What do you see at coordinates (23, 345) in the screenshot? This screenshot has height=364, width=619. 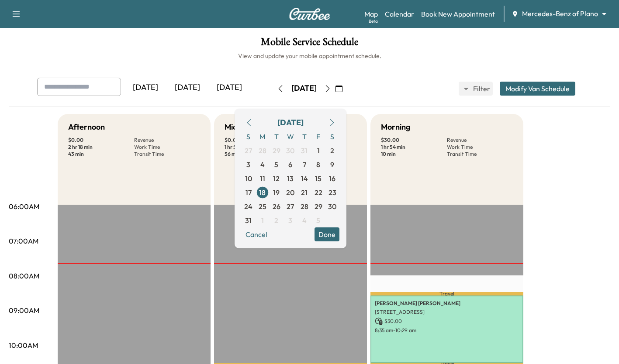 I see `p: 10:00AM` at bounding box center [23, 345].